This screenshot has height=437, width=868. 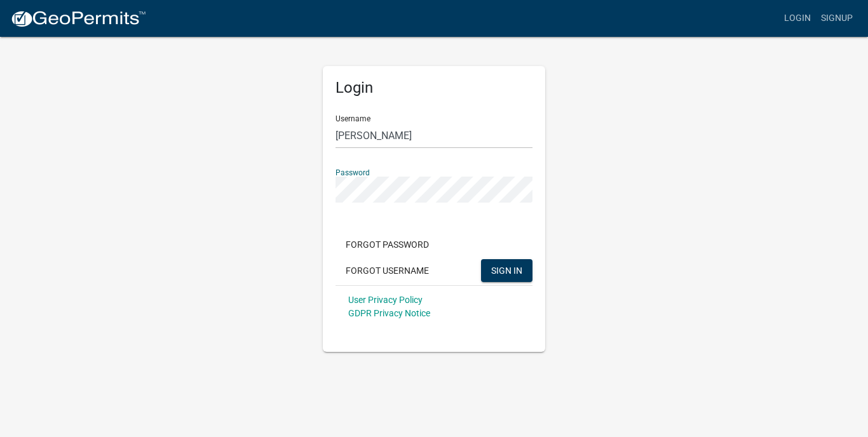 I want to click on a: User Privacy Policy, so click(x=385, y=300).